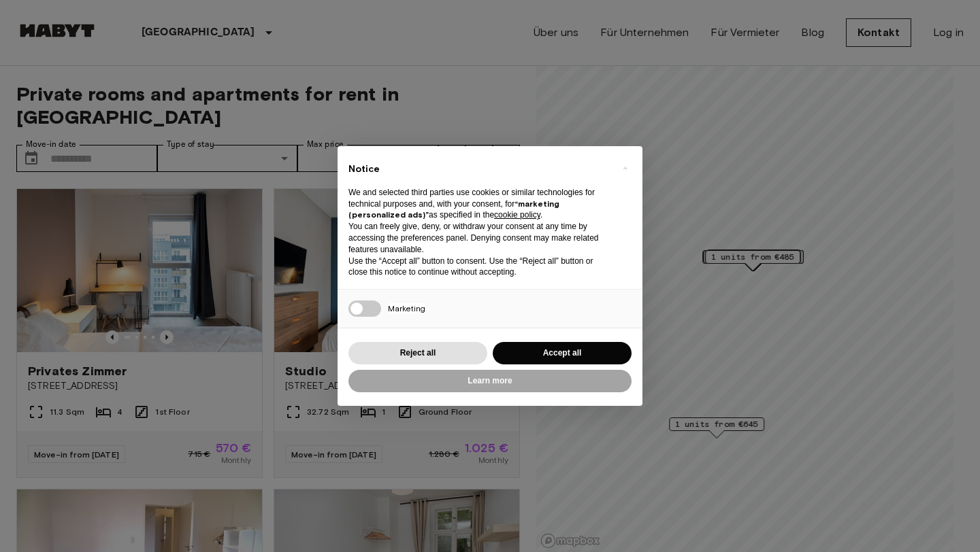 This screenshot has height=552, width=980. What do you see at coordinates (479, 169) in the screenshot?
I see `h2: Notice` at bounding box center [479, 169].